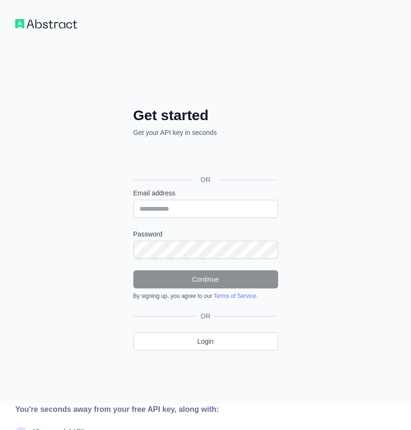 The width and height of the screenshot is (411, 430). I want to click on div: By signing up, you agree to our ., so click(206, 296).